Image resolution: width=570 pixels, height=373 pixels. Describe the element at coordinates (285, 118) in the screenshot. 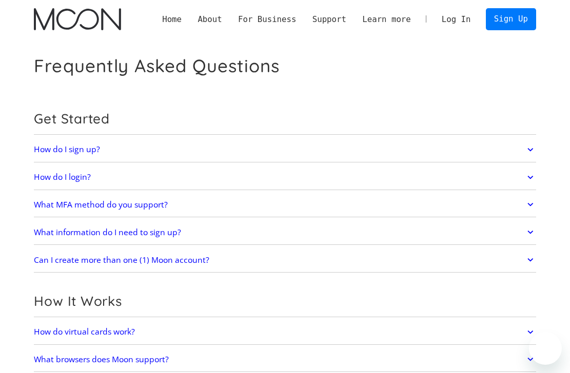

I see `h2: Get Started` at that location.